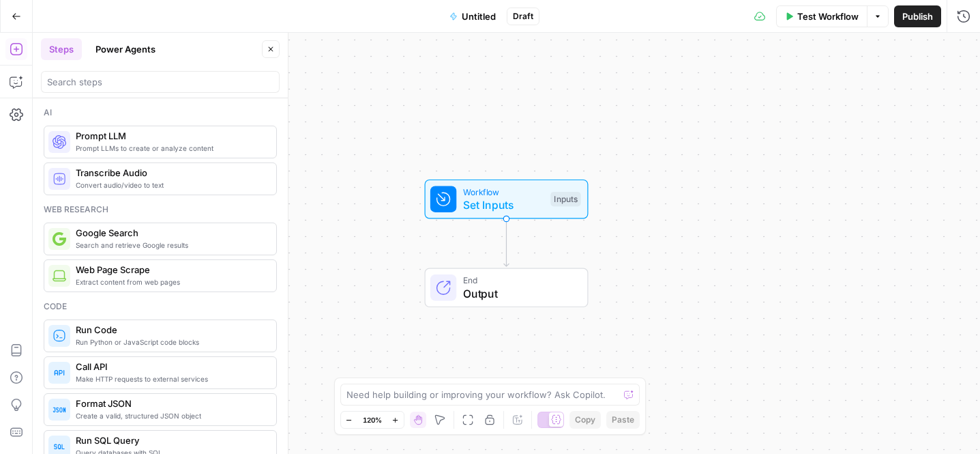 The image size is (980, 454). Describe the element at coordinates (585, 420) in the screenshot. I see `button: Copy` at that location.